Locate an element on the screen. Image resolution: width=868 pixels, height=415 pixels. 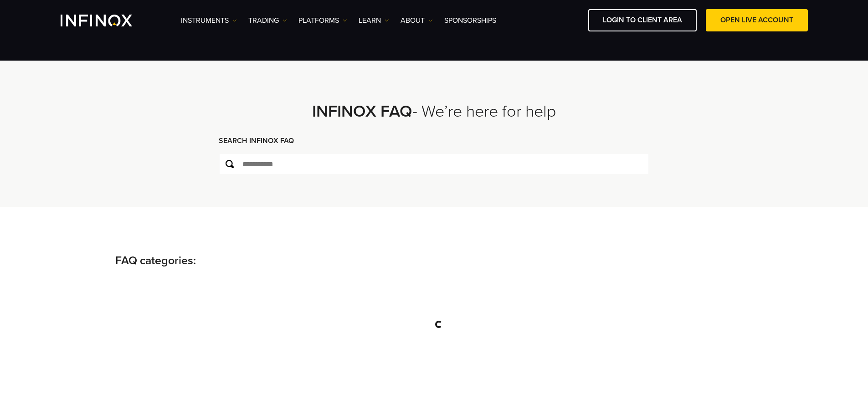
strong: SEARCH INFINOX FAQ is located at coordinates (256, 141).